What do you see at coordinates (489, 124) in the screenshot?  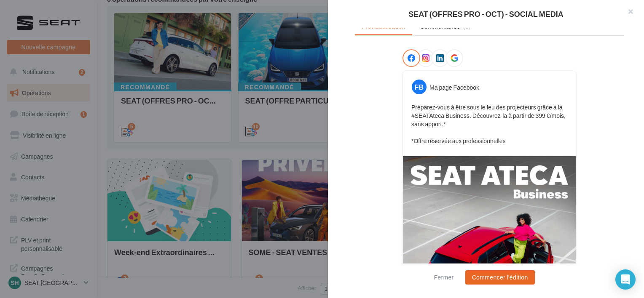 I see `p: Préparez-vous à être sous le feu des projecteurs grâce à la #SEATAteca Business. Découvrez-la à p...` at bounding box center [489, 124].